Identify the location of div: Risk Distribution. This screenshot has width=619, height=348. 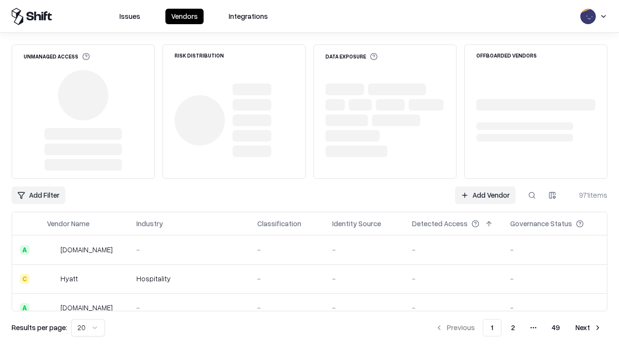
(199, 55).